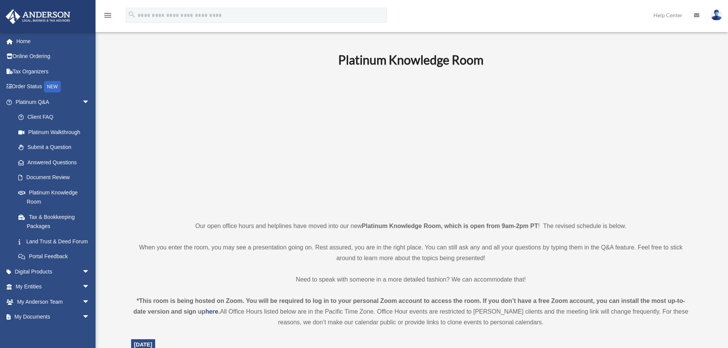 This screenshot has height=348, width=728. I want to click on a: Tax Organizers, so click(53, 71).